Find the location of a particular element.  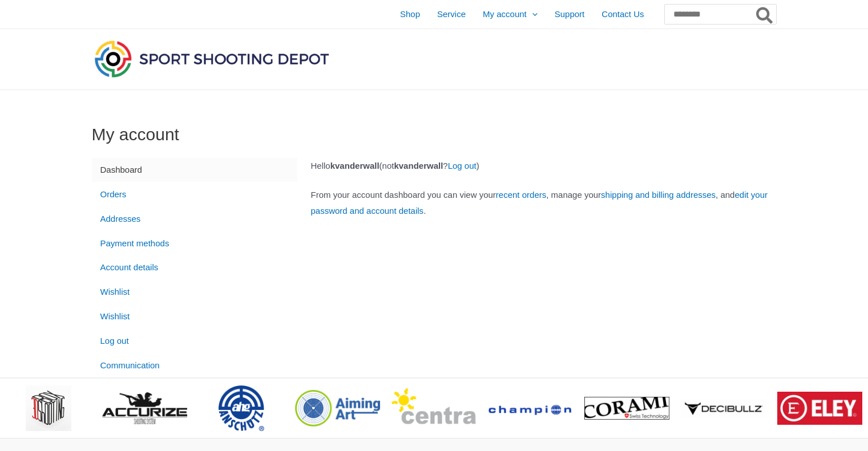

p: From your account dashboard you can view your , manage your , and . is located at coordinates (544, 203).